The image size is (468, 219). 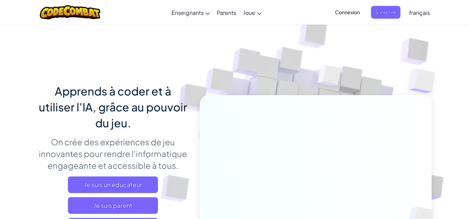 I want to click on img: CodeCombat logo, so click(x=70, y=12).